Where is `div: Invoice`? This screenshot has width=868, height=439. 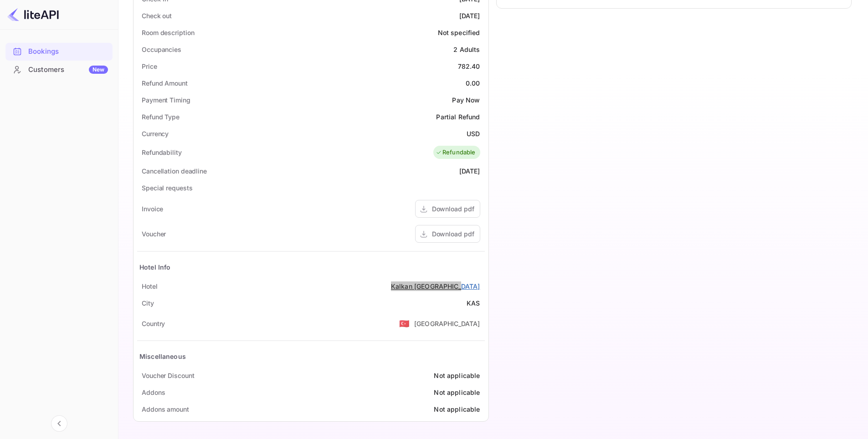 div: Invoice is located at coordinates (152, 208).